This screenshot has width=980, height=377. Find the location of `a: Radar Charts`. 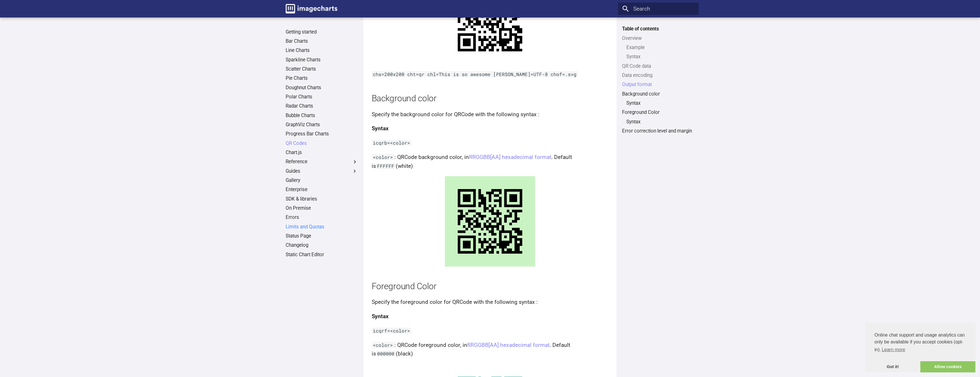

a: Radar Charts is located at coordinates (322, 106).